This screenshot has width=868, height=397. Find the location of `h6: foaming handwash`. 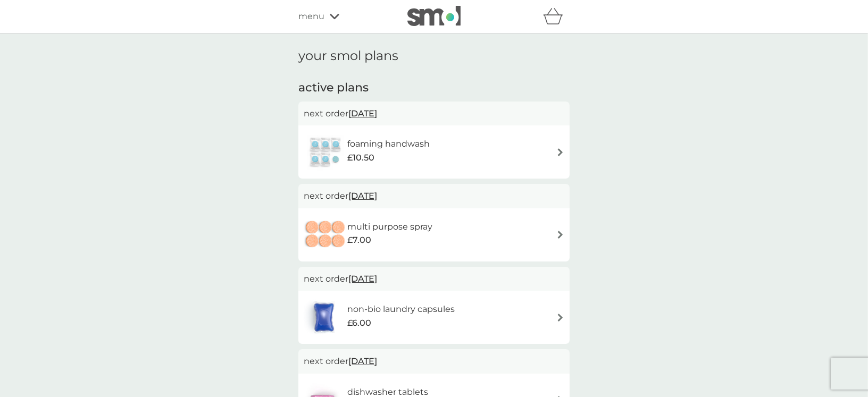

h6: foaming handwash is located at coordinates (388, 144).